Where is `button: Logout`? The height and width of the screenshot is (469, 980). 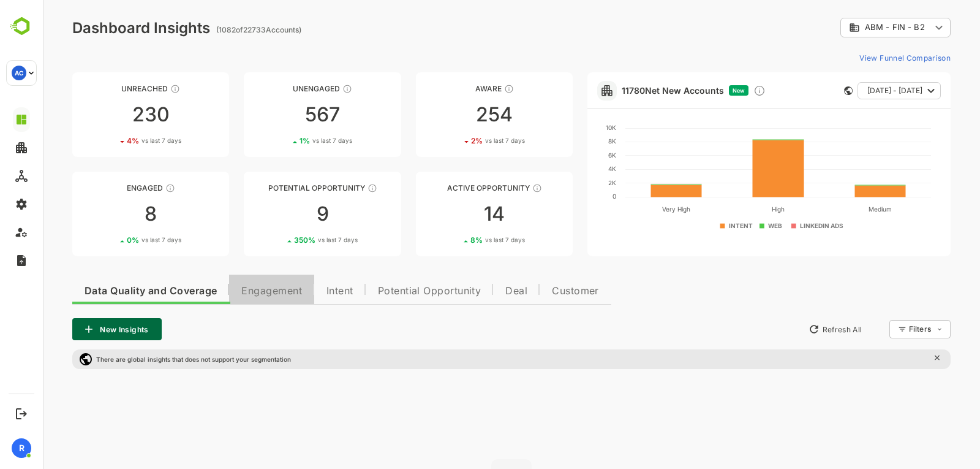
button: Logout is located at coordinates (21, 413).